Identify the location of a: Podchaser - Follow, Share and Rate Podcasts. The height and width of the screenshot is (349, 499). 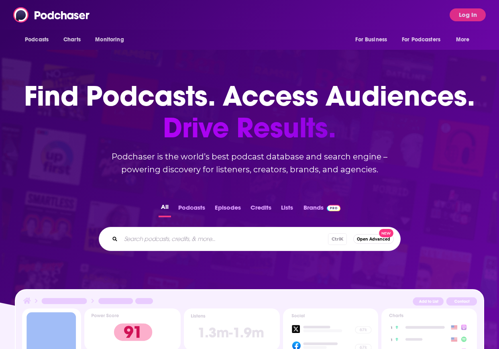
(52, 15).